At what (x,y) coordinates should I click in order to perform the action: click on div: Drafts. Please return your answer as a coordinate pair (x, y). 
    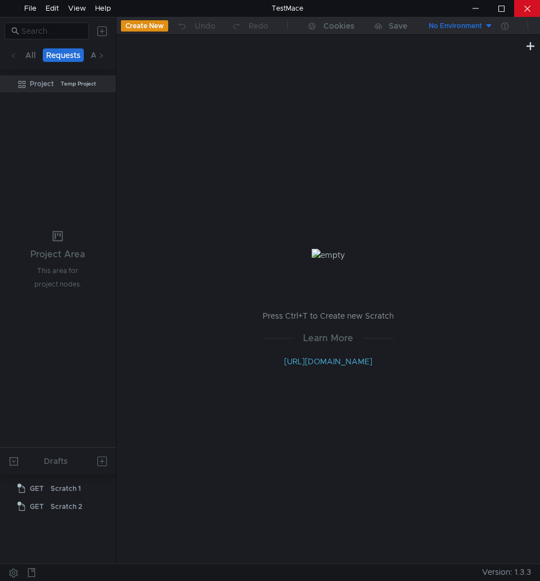
    Looking at the image, I should click on (56, 461).